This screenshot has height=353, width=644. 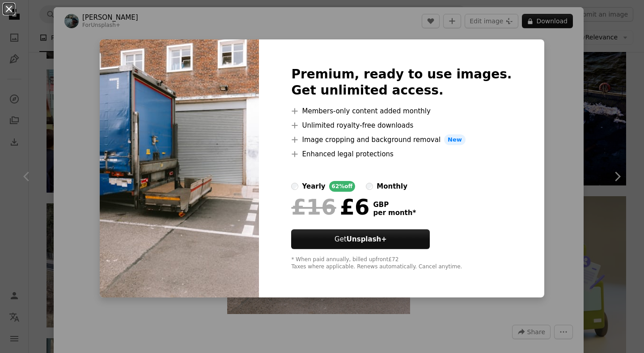 I want to click on li: Members-only content added monthly, so click(x=401, y=111).